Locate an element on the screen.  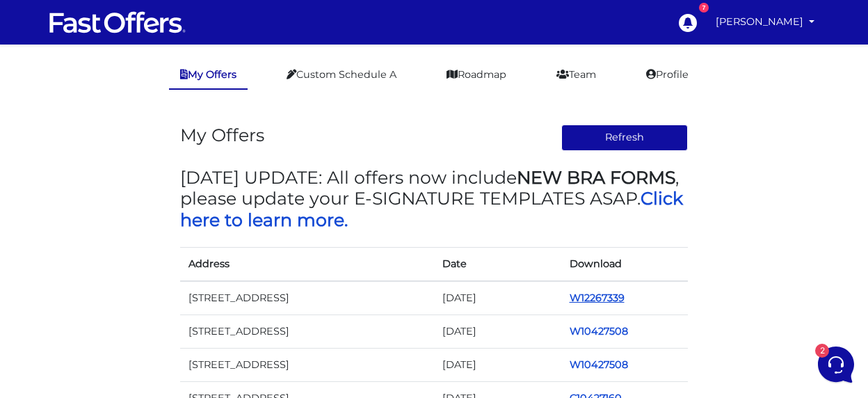
a: Click here to learn more. is located at coordinates (431, 208).